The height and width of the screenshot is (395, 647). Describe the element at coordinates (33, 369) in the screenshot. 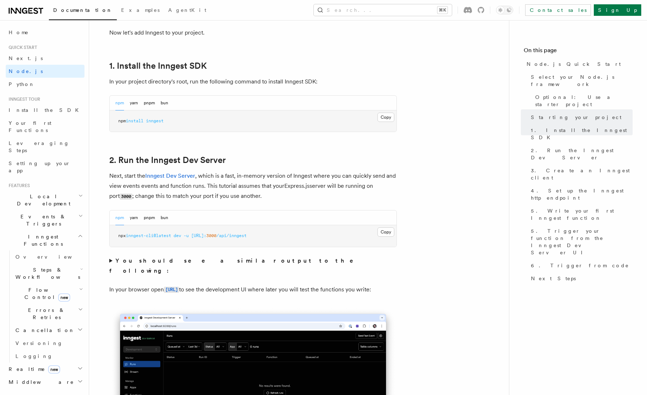

I see `span: Realtime` at that location.